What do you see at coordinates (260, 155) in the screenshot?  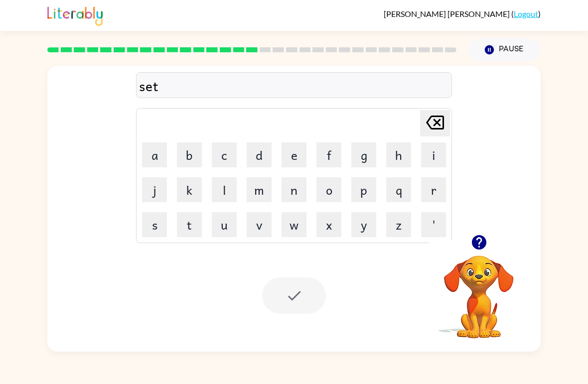 I see `button: d` at bounding box center [260, 155].